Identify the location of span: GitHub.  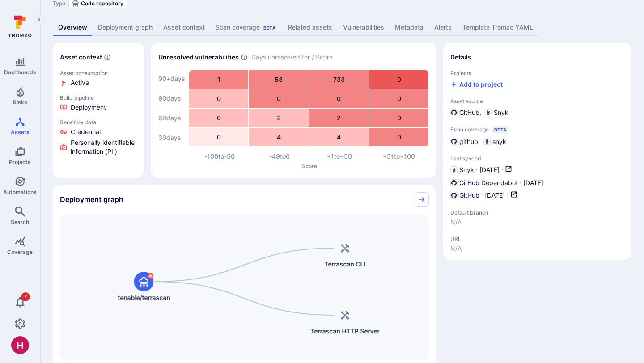
(469, 195).